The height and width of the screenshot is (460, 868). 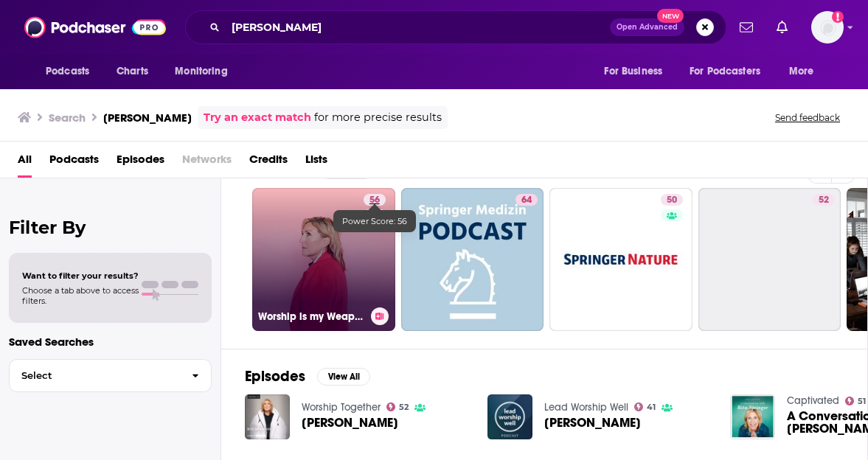 I want to click on span: Select, so click(x=94, y=375).